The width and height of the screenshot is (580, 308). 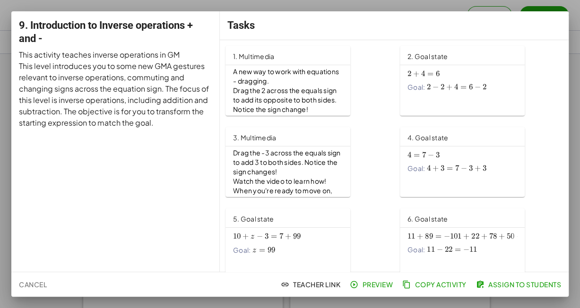 I want to click on span: Preview, so click(x=372, y=285).